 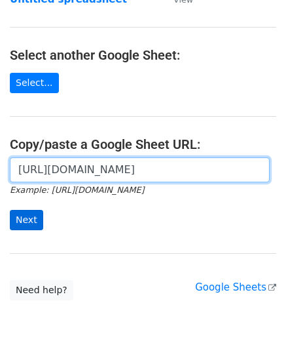 I want to click on div: Chat Widget, so click(x=254, y=315).